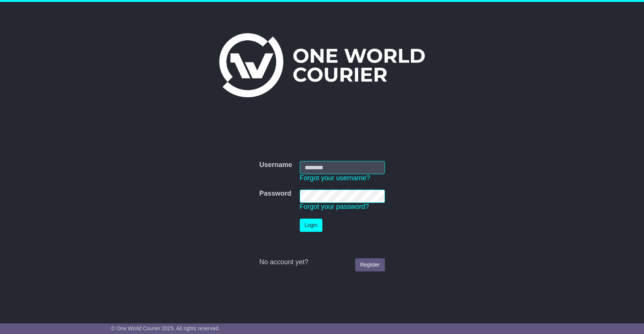 The image size is (644, 334). I want to click on img: One World, so click(322, 65).